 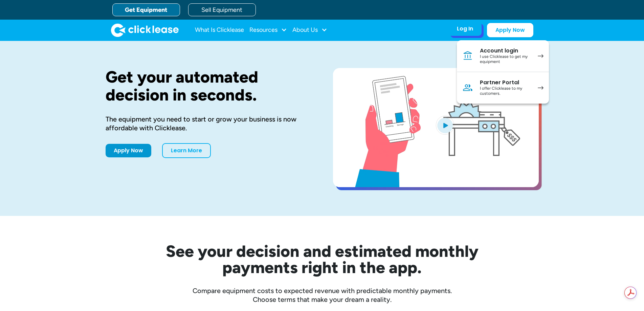 What do you see at coordinates (436, 128) in the screenshot?
I see `a: open lightbox` at bounding box center [436, 128].